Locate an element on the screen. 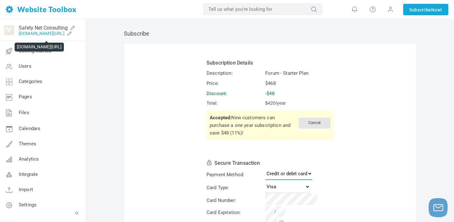  td: Discount: is located at coordinates (234, 93).